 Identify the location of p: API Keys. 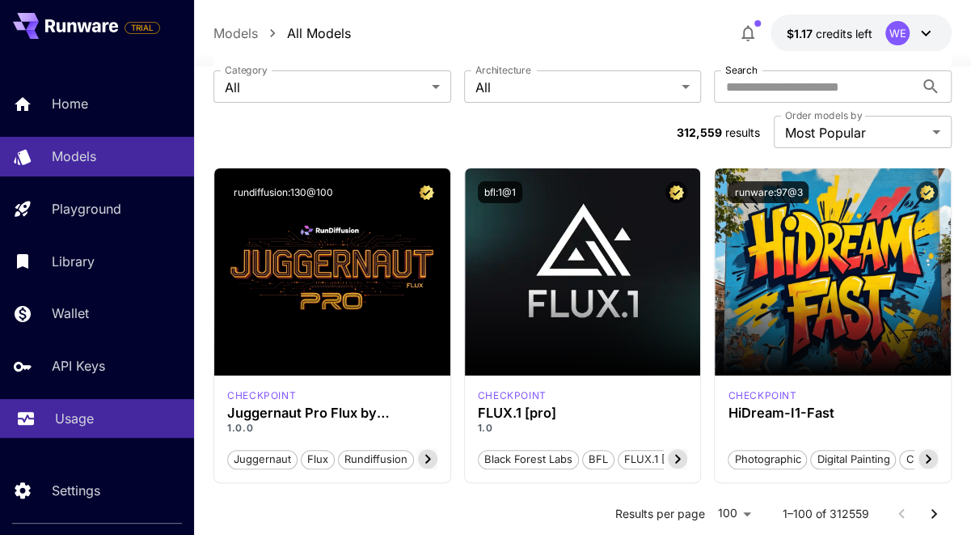
(78, 366).